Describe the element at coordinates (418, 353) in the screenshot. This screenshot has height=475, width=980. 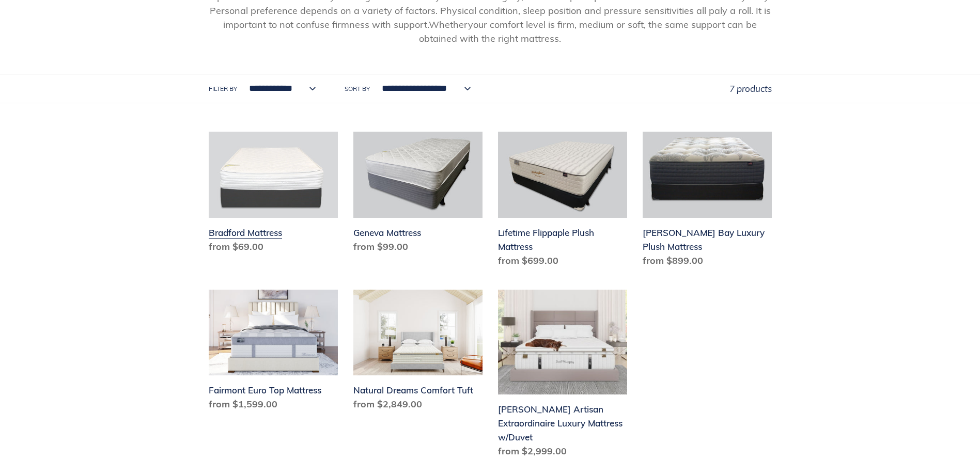
I see `a: Natural Dreams Comfort Tuft` at that location.